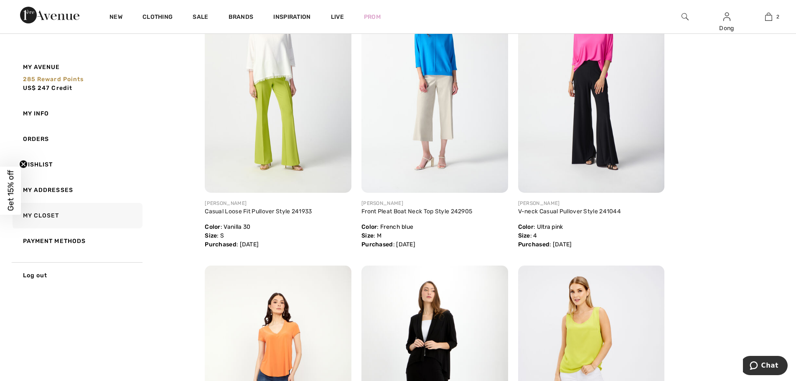 The image size is (796, 381). Describe the element at coordinates (41, 67) in the screenshot. I see `span: My Avenue` at that location.